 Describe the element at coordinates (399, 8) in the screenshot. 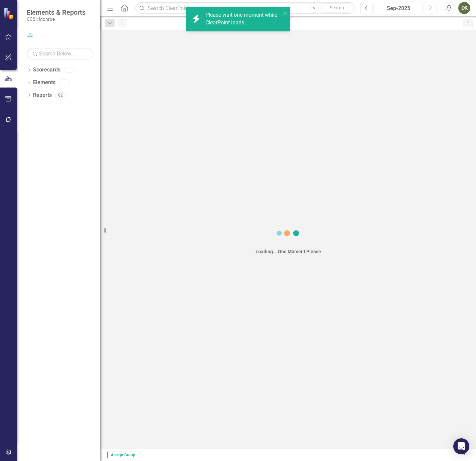

I see `div: Sep-2025` at that location.